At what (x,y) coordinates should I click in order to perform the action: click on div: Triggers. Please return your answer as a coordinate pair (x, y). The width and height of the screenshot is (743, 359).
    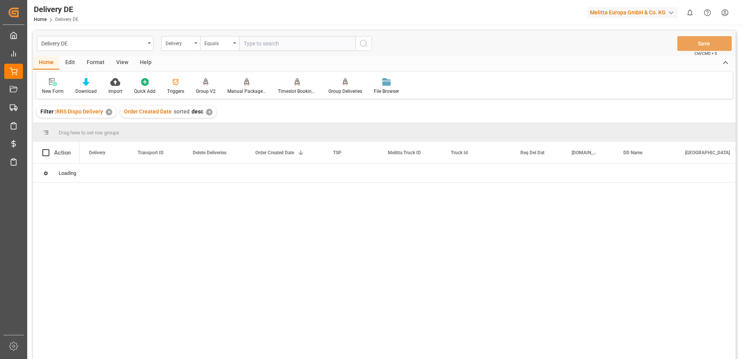
    Looking at the image, I should click on (176, 91).